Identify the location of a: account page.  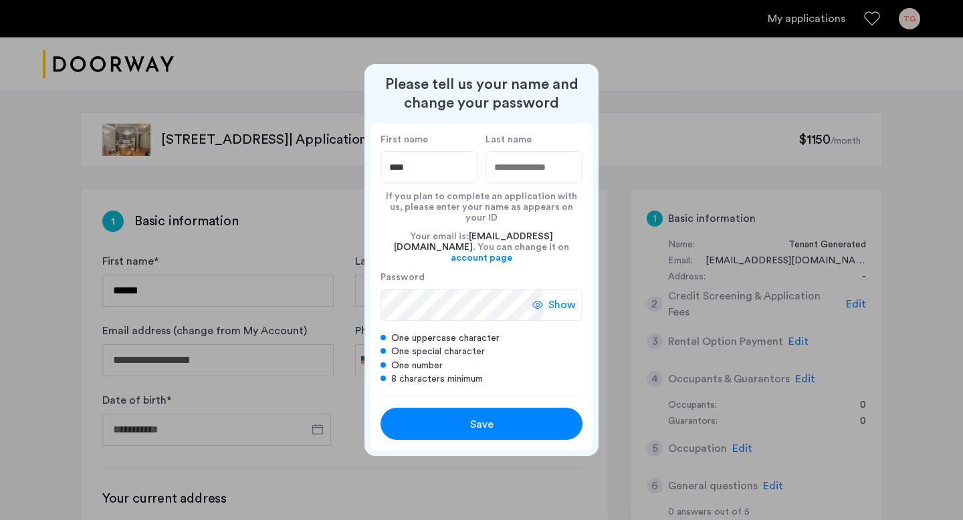
(482, 258).